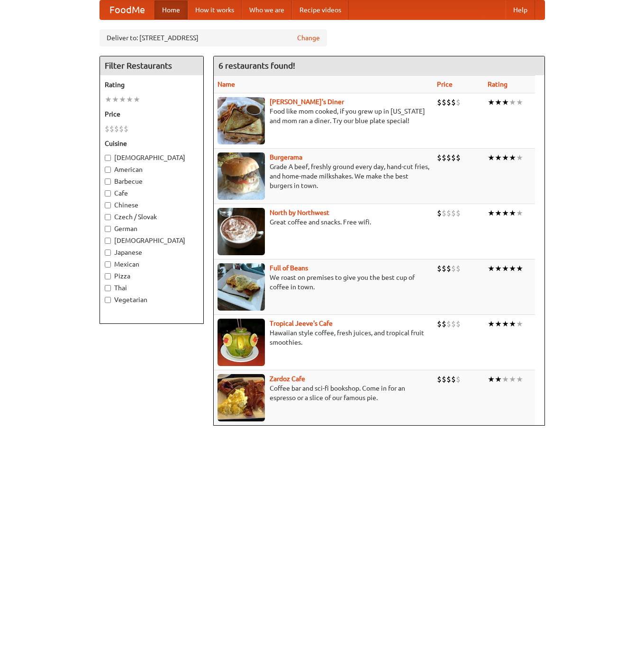 The image size is (644, 670). What do you see at coordinates (108, 252) in the screenshot?
I see `input: Japanese` at bounding box center [108, 252].